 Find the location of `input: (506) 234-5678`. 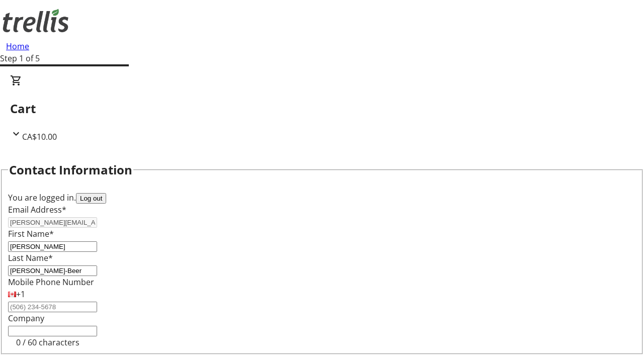

input: (506) 234-5678 is located at coordinates (52, 307).